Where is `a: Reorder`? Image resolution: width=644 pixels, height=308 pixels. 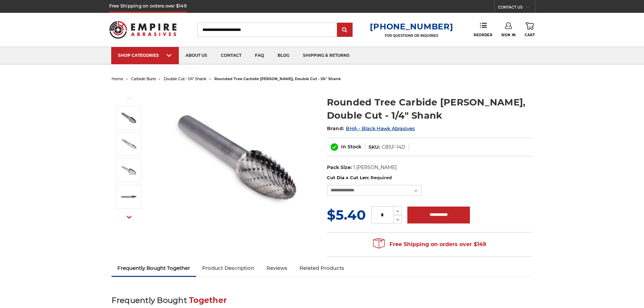 a: Reorder is located at coordinates (483, 29).